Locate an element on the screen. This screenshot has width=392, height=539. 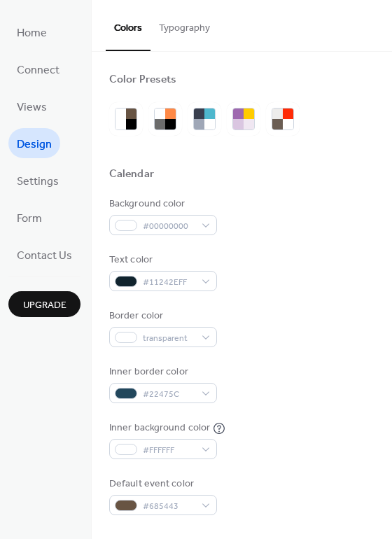
span: #22475C is located at coordinates (169, 394).